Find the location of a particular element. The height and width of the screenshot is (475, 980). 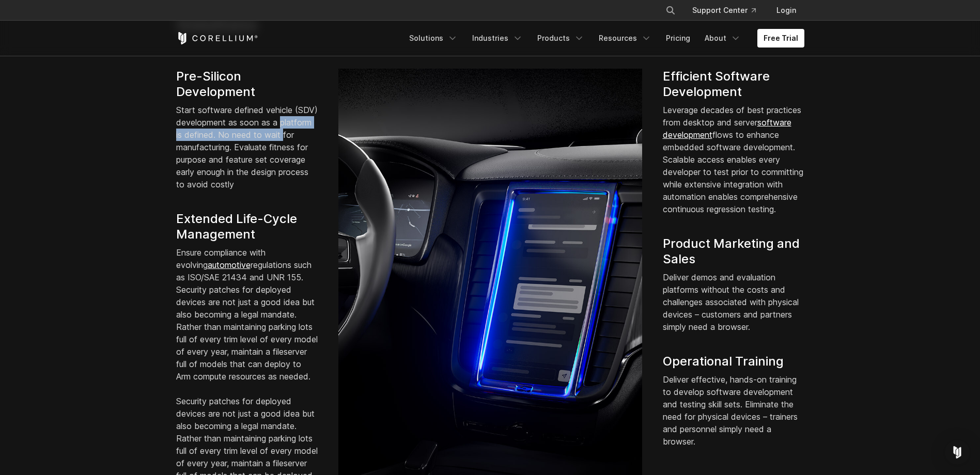

font: Resources is located at coordinates (618, 38).